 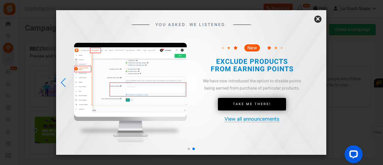 I want to click on button: Open LiveChat chat widget, so click(x=14, y=11).